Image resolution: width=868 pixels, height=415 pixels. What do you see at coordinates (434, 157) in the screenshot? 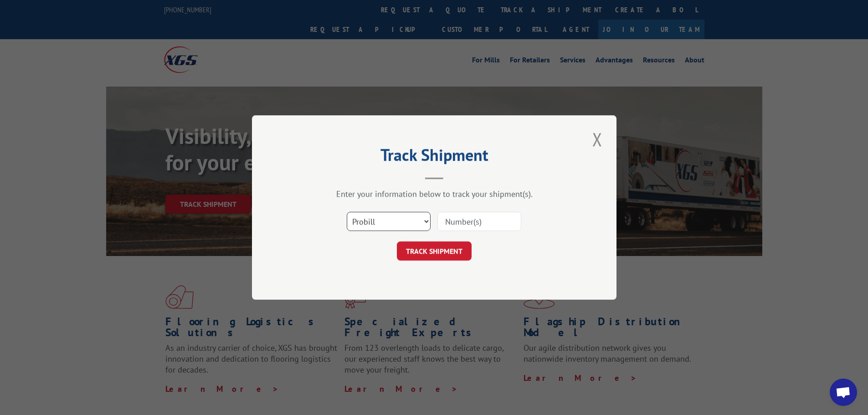
I see `h2: Track Shipment` at bounding box center [434, 157].